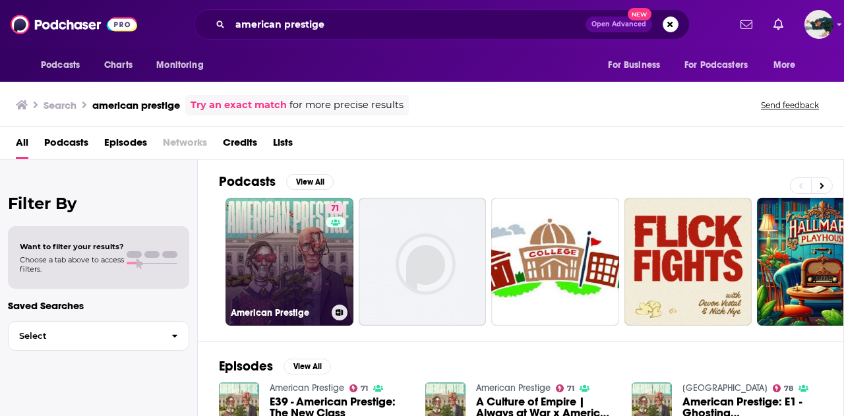 This screenshot has width=844, height=416. Describe the element at coordinates (618, 24) in the screenshot. I see `button: Open AdvancedNew` at that location.